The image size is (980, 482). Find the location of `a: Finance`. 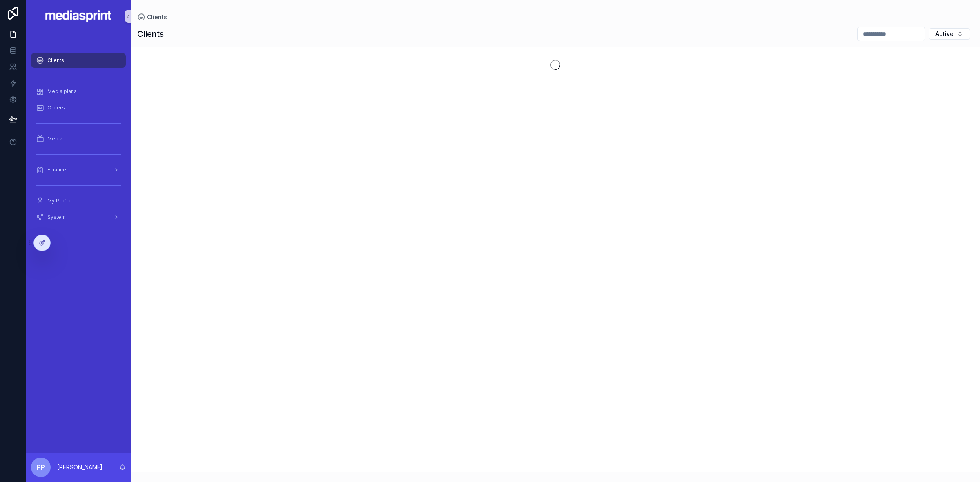

a: Finance is located at coordinates (78, 170).